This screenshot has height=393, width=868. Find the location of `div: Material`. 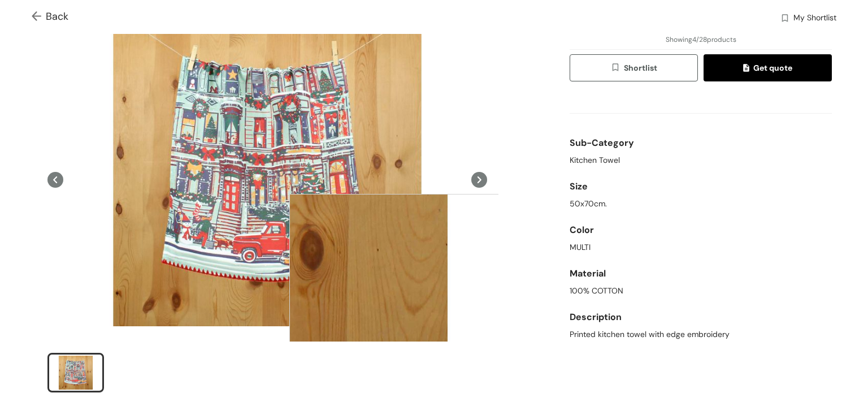

div: Material is located at coordinates (701, 274).